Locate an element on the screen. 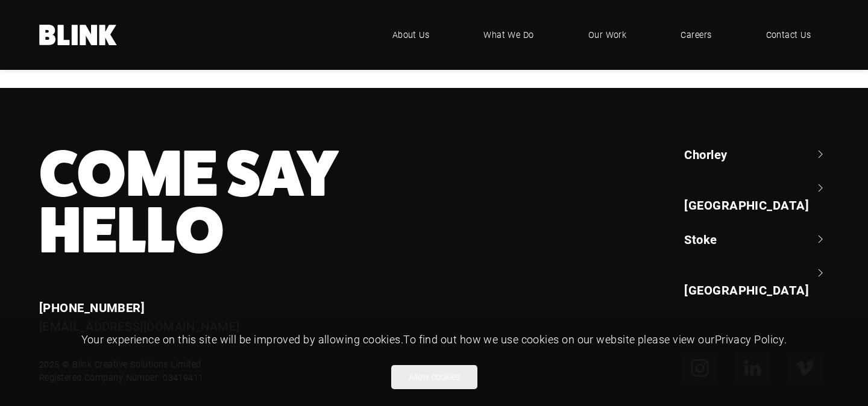 The image size is (868, 406). span: Our Work is located at coordinates (607, 35).